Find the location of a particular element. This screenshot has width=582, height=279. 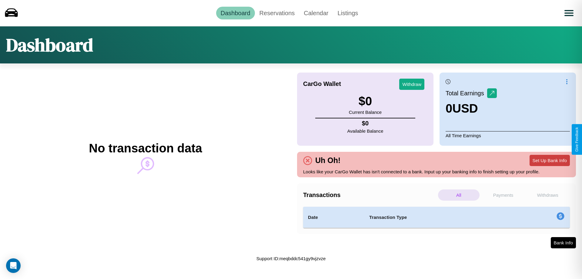

div: Open Intercom Messenger is located at coordinates (13, 265).